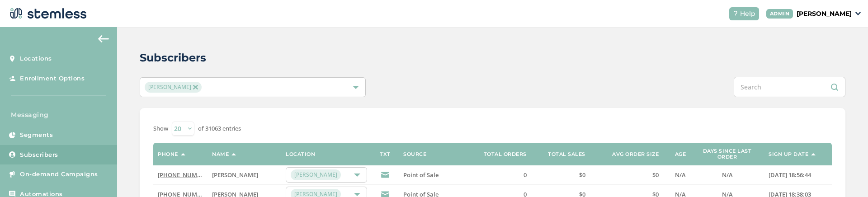  Describe the element at coordinates (435, 175) in the screenshot. I see `label: Point of Sale` at that location.